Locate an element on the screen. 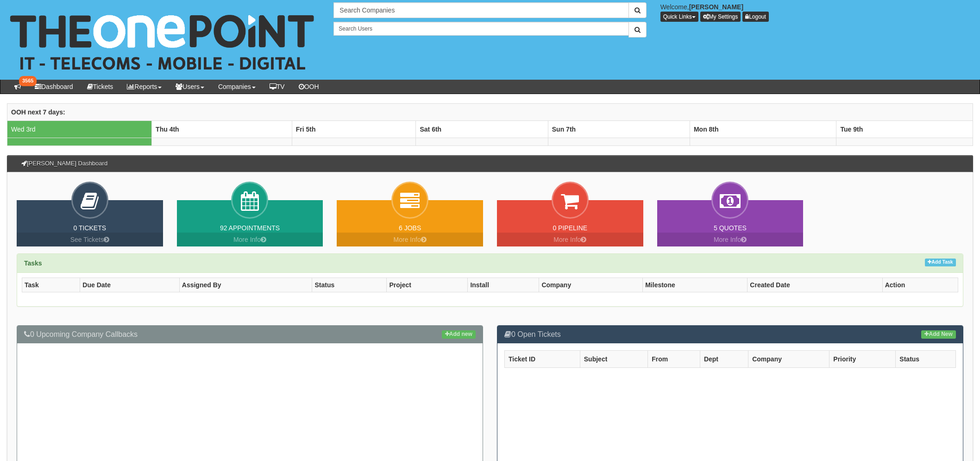  span: 3565 is located at coordinates (28, 81).